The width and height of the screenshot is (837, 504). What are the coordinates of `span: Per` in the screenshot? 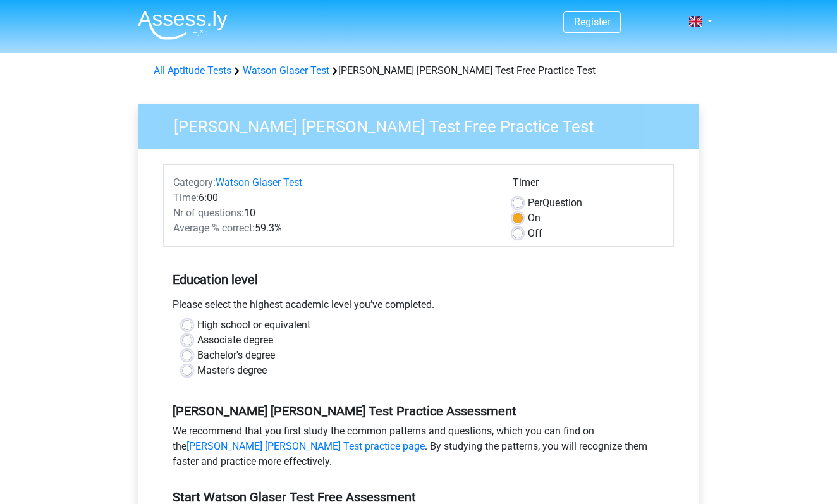 It's located at (535, 202).